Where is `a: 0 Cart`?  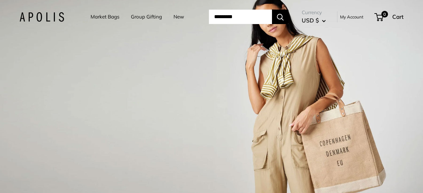
a: 0 Cart is located at coordinates (389, 17).